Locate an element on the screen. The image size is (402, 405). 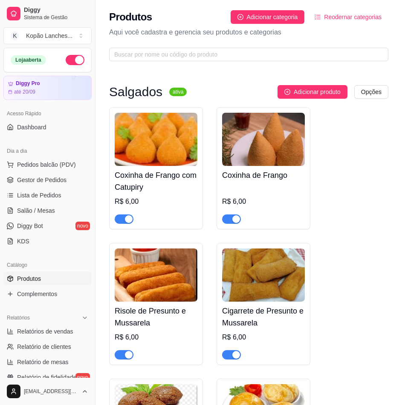
div: Acesso Rápido is located at coordinates (47, 114).